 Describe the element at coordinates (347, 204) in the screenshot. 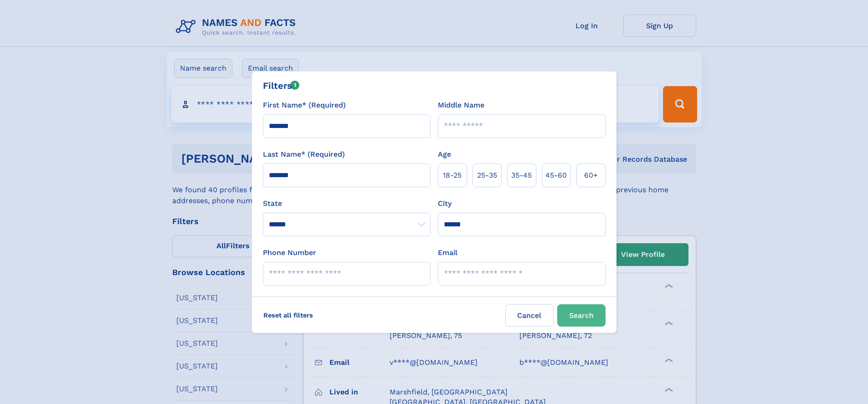

I see `label: State` at that location.